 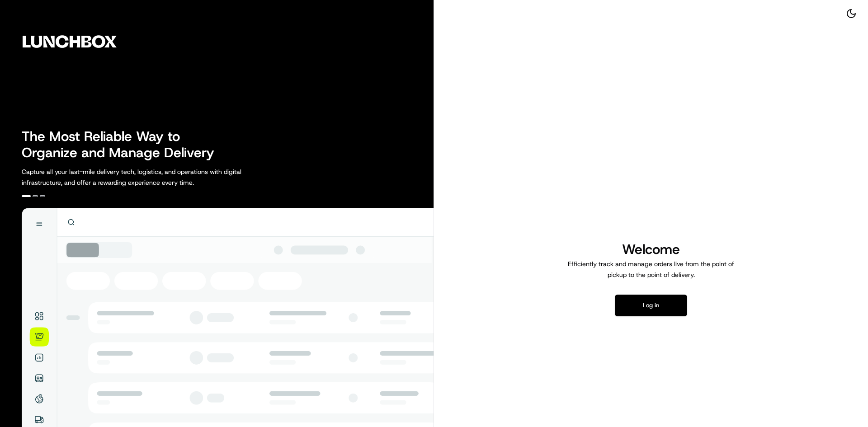 I want to click on h1: Welcome, so click(x=651, y=249).